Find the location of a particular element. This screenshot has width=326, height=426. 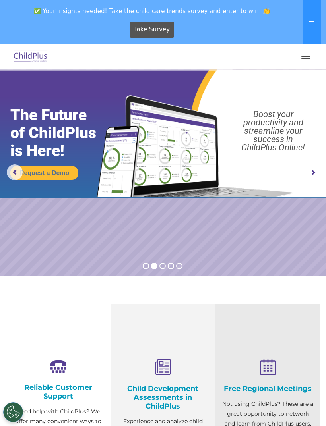

rs-layer: Boost your productivity and streamline your success in ChildPlus Online! is located at coordinates (273, 131).